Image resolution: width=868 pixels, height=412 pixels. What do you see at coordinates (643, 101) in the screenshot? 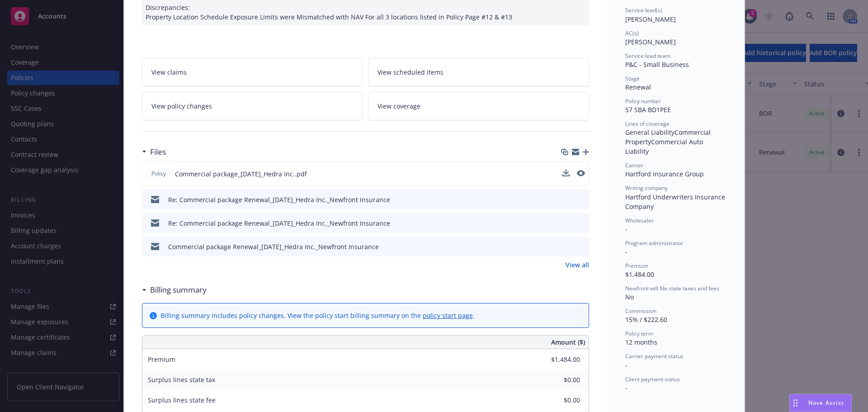
I see `span: Policy number` at bounding box center [643, 101].